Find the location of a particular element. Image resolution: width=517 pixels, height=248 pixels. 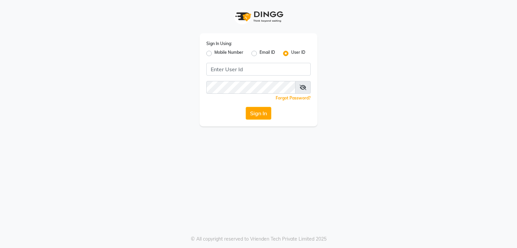

label: Mobile Number is located at coordinates (229, 53).